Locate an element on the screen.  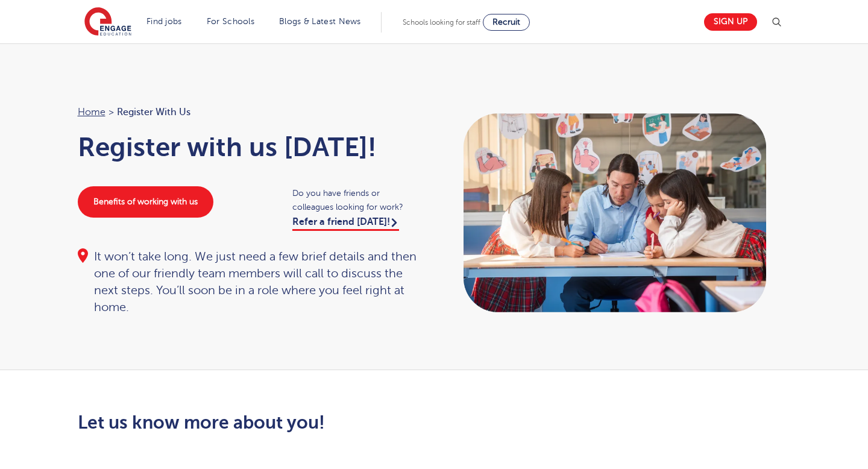
a: Sign up is located at coordinates (730, 22).